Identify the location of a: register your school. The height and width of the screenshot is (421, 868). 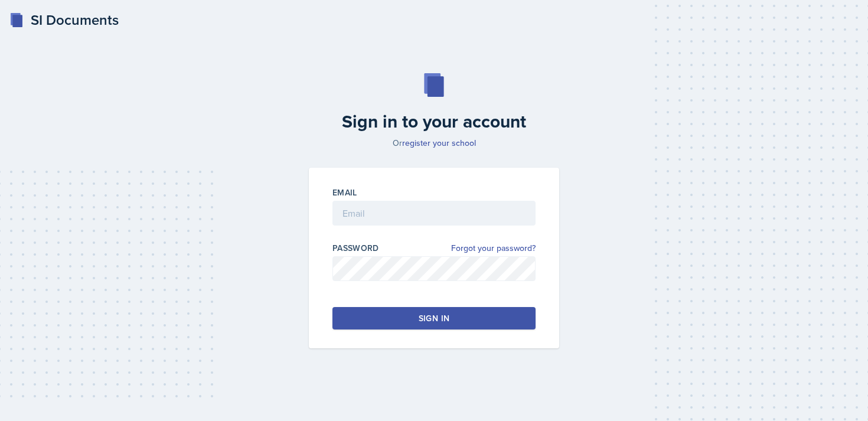
(439, 143).